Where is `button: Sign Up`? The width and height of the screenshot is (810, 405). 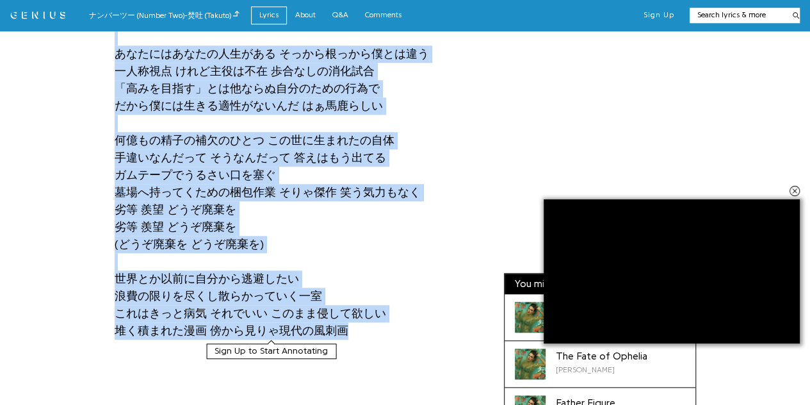
button: Sign Up is located at coordinates (659, 15).